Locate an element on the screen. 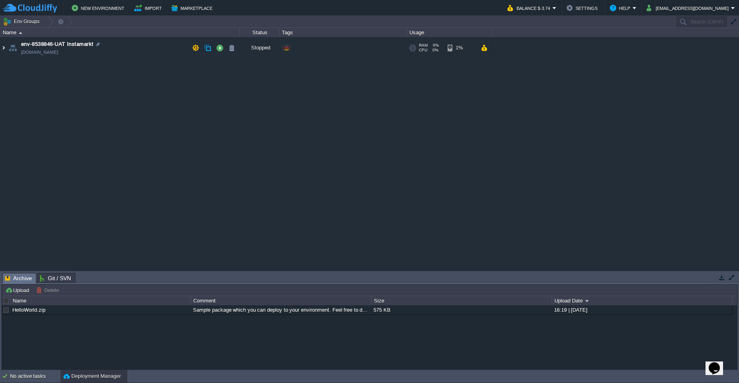 Image resolution: width=739 pixels, height=383 pixels. button: Settings is located at coordinates (583, 8).